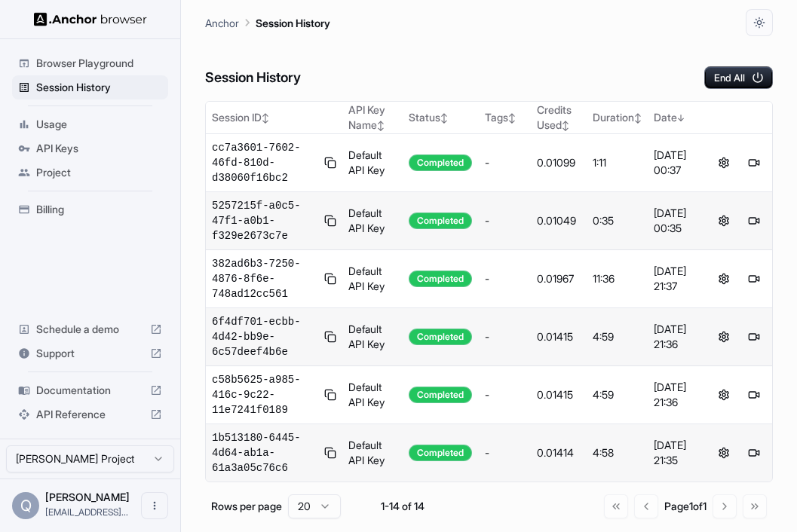  What do you see at coordinates (89, 330) in the screenshot?
I see `span: Schedule a demo` at bounding box center [89, 330].